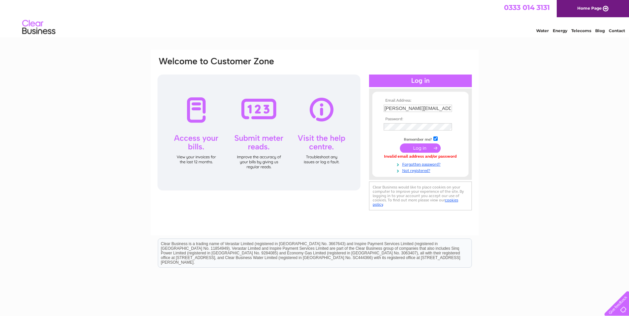 The height and width of the screenshot is (316, 629). What do you see at coordinates (527, 7) in the screenshot?
I see `a: 0333 014 3131` at bounding box center [527, 7].